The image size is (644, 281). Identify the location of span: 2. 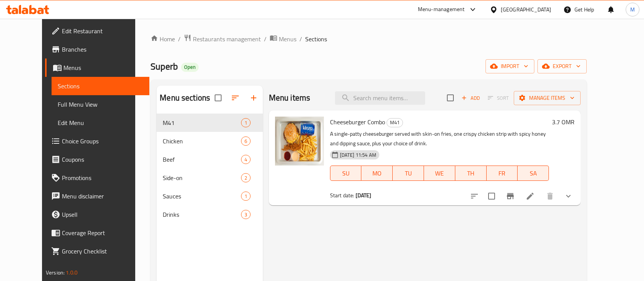
(246, 178).